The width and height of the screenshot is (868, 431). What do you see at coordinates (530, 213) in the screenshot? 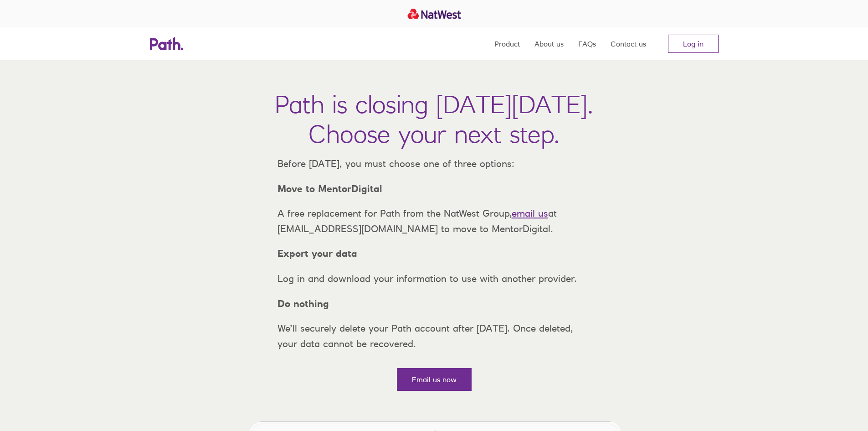
I see `a: email us` at bounding box center [530, 213].